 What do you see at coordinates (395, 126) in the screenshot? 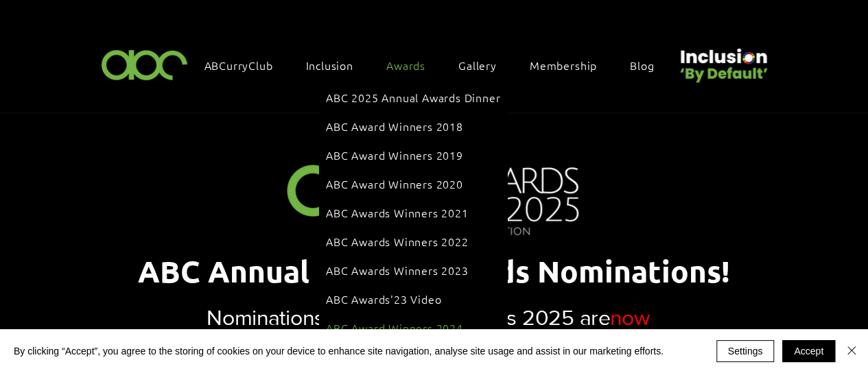
I see `span: ABC Award Winners 2018` at bounding box center [395, 126].